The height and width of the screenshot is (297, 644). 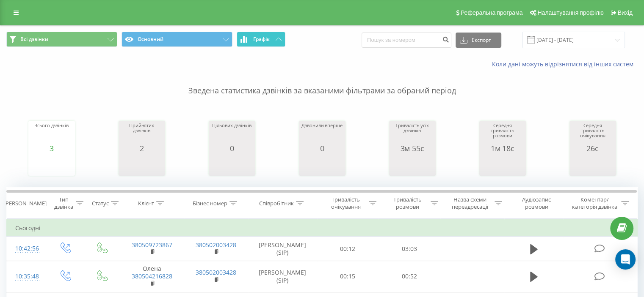 What do you see at coordinates (62, 39) in the screenshot?
I see `button: Всі дзвінки` at bounding box center [62, 39].